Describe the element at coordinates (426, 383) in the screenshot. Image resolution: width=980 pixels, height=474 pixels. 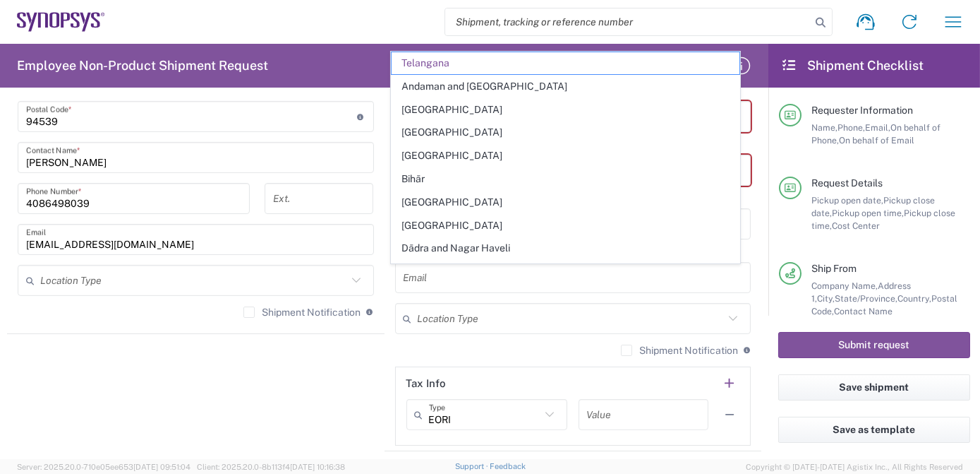
I see `h2: Tax Info` at that location.